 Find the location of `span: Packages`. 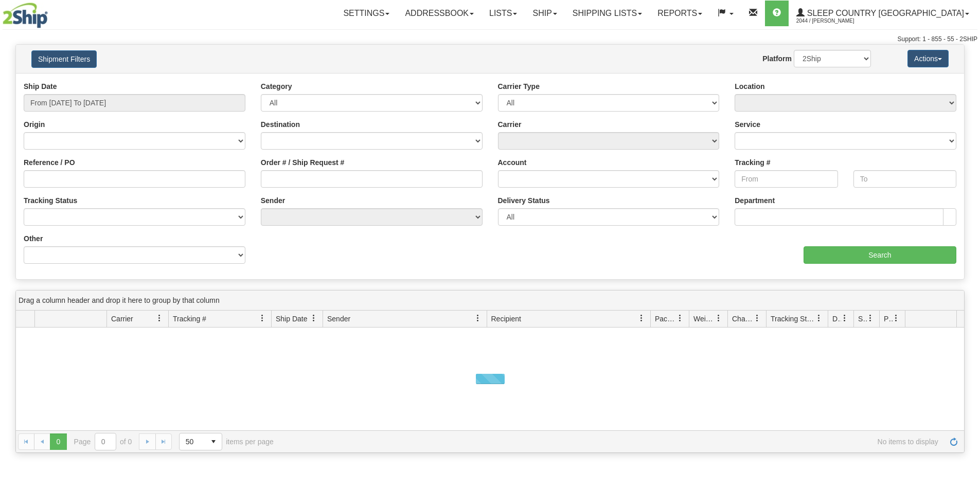

span: Packages is located at coordinates (666, 318).